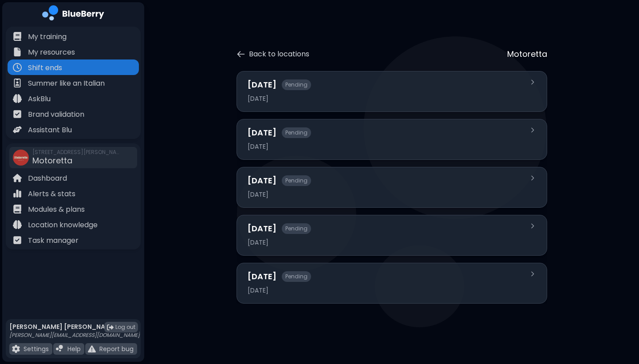 The image size is (639, 364). What do you see at coordinates (110, 327) in the screenshot?
I see `img: logout` at bounding box center [110, 327].